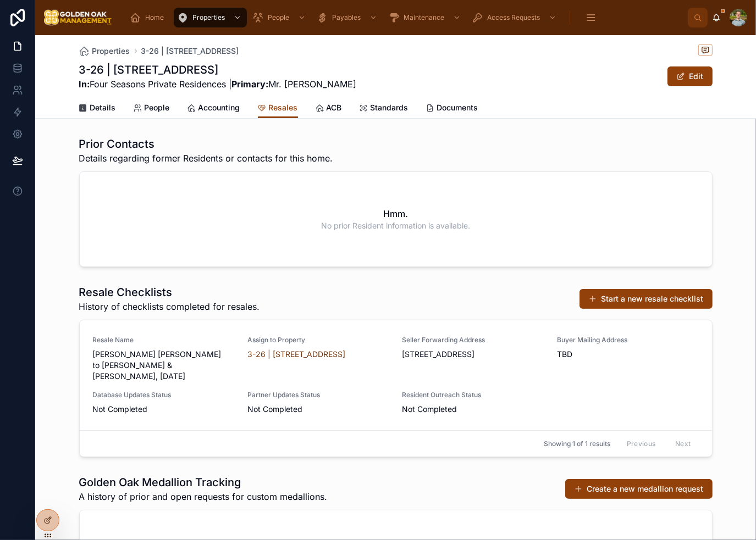  I want to click on strong: Primary:, so click(250, 84).